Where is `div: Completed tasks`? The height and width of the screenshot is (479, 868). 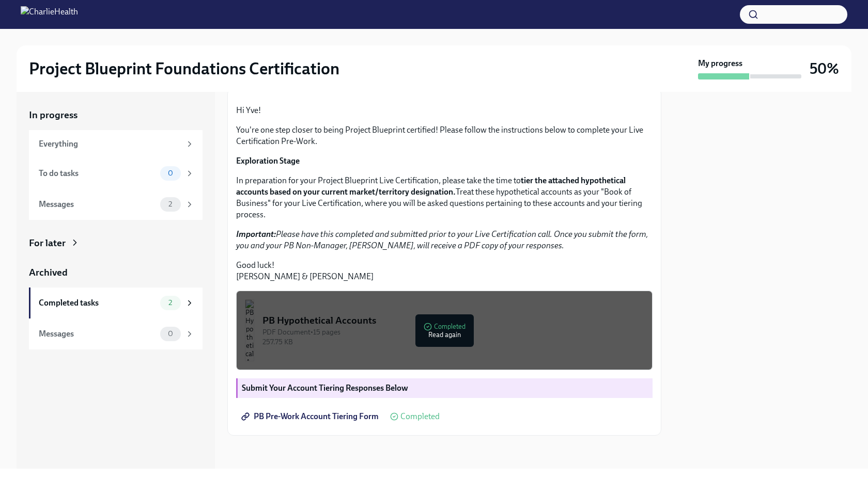 div: Completed tasks is located at coordinates (97, 303).